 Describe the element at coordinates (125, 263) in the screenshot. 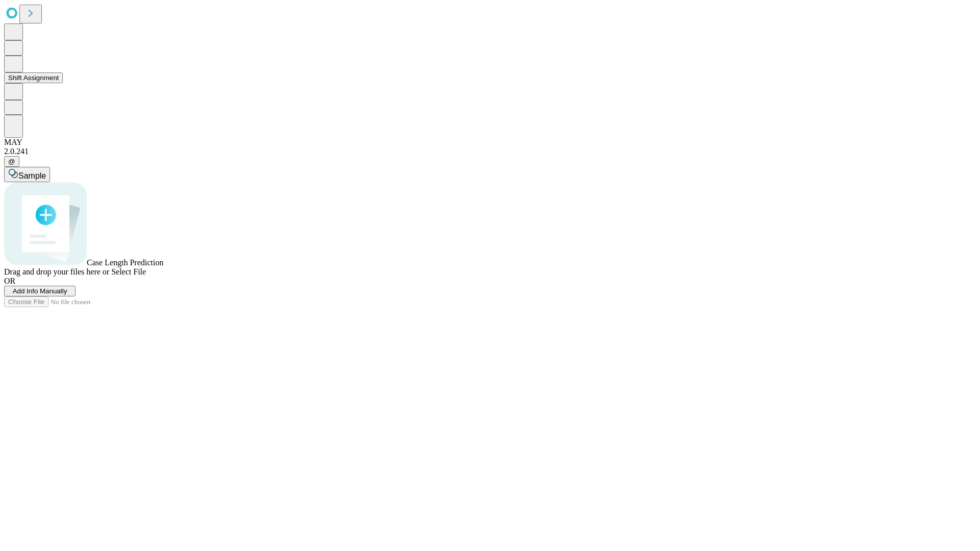

I see `span: Case Length Prediction` at that location.